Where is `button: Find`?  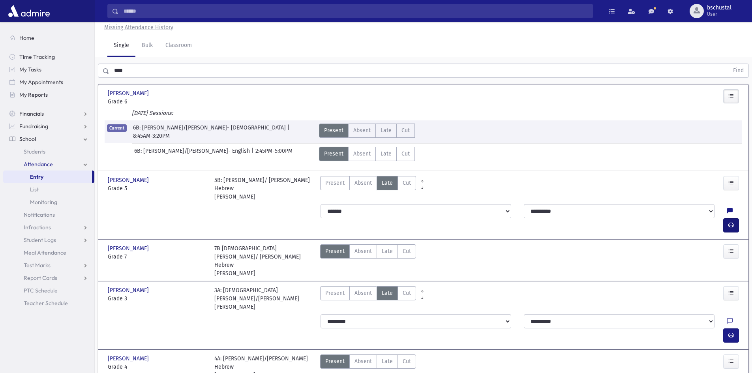
button: Find is located at coordinates (738, 71).